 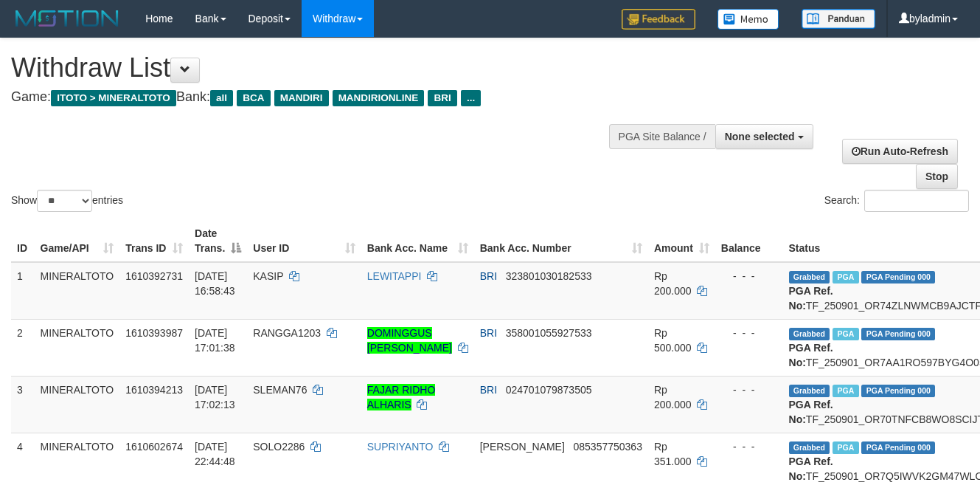 What do you see at coordinates (64, 201) in the screenshot?
I see `select: Showentries` at bounding box center [64, 201].